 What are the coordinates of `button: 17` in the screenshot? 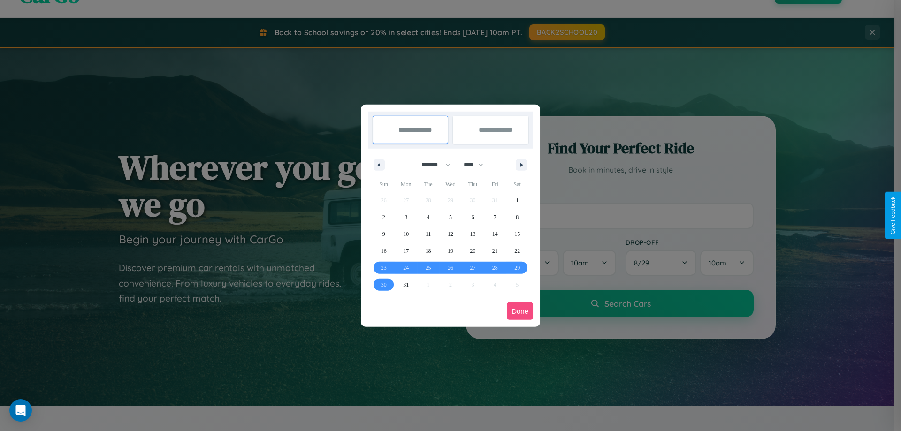 It's located at (405, 251).